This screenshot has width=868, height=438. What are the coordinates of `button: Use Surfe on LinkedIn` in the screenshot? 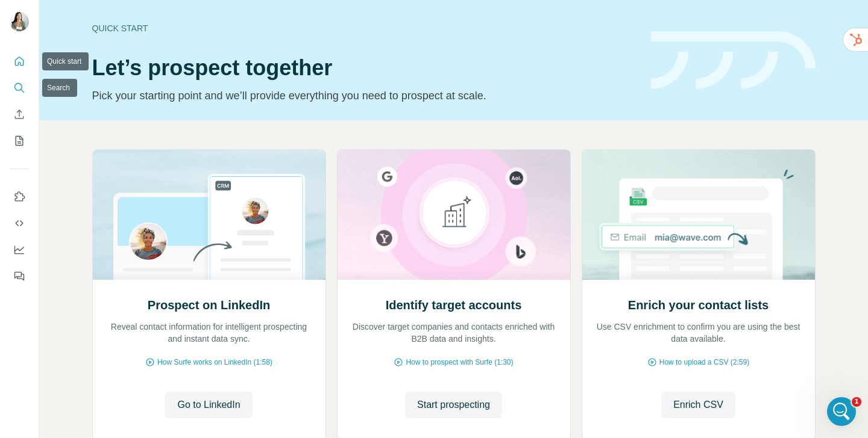 It's located at (20, 197).